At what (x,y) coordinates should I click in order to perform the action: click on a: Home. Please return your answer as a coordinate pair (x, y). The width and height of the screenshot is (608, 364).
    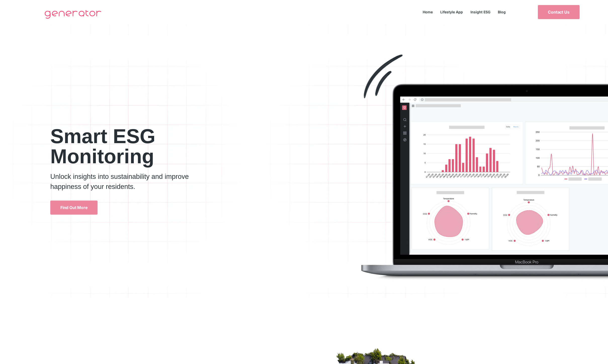
    Looking at the image, I should click on (428, 12).